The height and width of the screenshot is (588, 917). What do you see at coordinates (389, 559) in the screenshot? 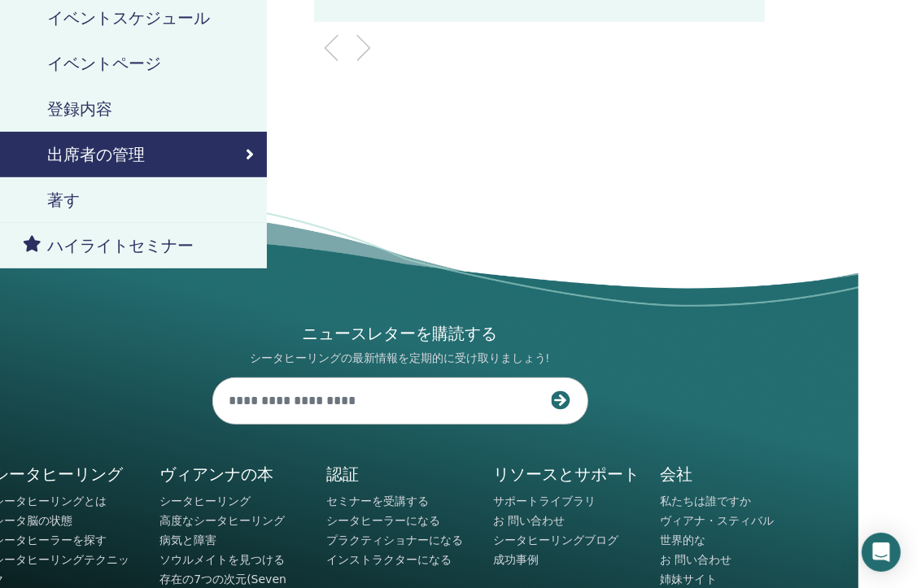
I see `a: インストラクターになる` at bounding box center [389, 559].